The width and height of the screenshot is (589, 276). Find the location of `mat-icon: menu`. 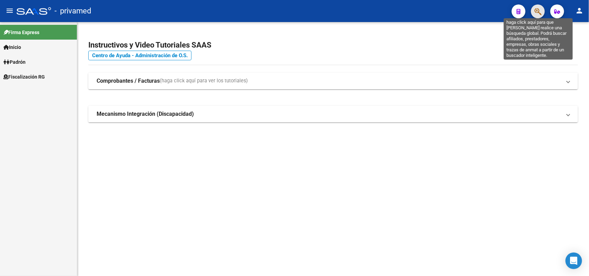

mat-icon: menu is located at coordinates (10, 11).